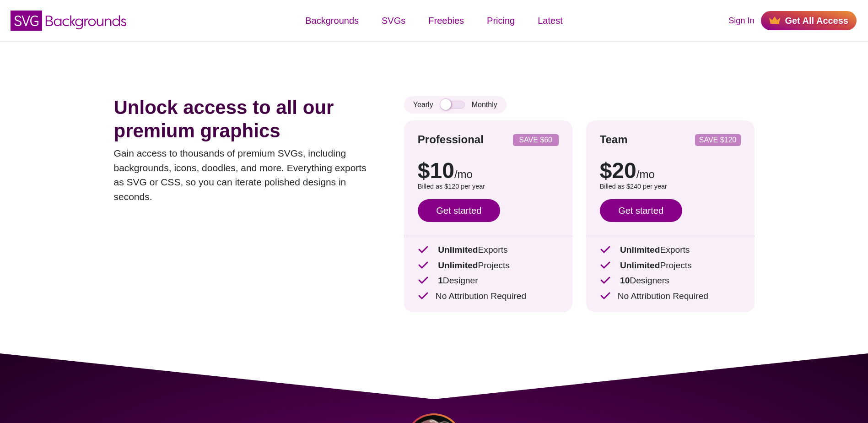 The image size is (868, 423). Describe the element at coordinates (446, 21) in the screenshot. I see `a: Freebies` at that location.